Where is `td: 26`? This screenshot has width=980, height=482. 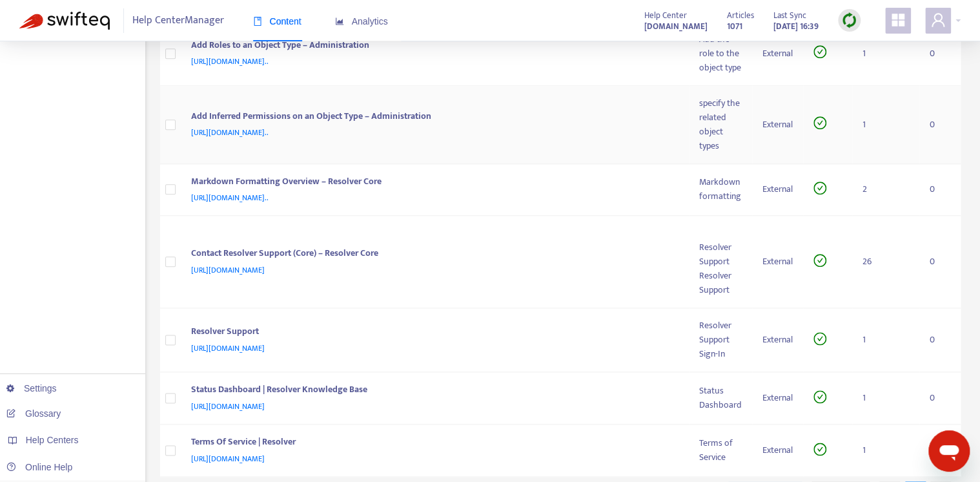
td: 26 is located at coordinates (886, 261).